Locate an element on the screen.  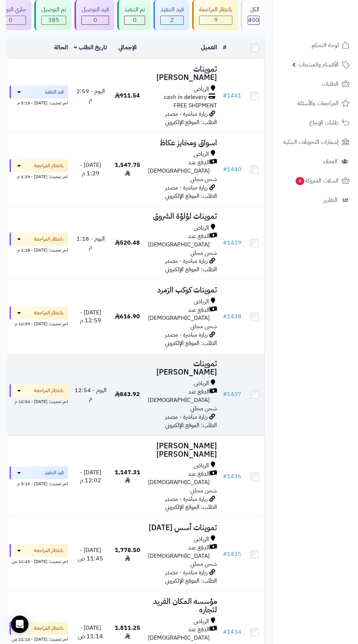
a: #1436 is located at coordinates (232, 476).